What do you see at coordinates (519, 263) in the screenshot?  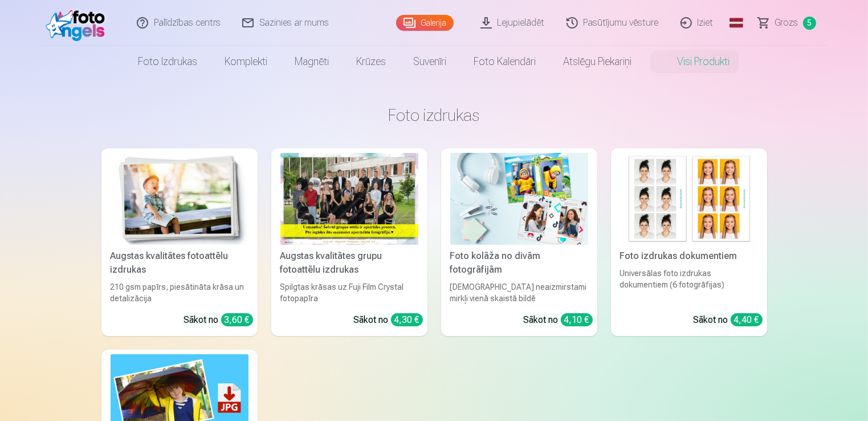 I see `div: Foto kolāža no divām fotogrāfijām` at bounding box center [519, 263].